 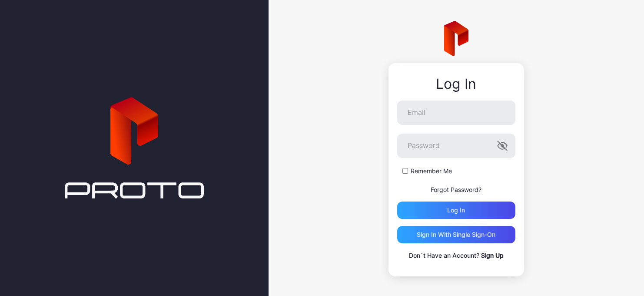 I want to click on button: Sign in With Single Sign-On, so click(x=456, y=235).